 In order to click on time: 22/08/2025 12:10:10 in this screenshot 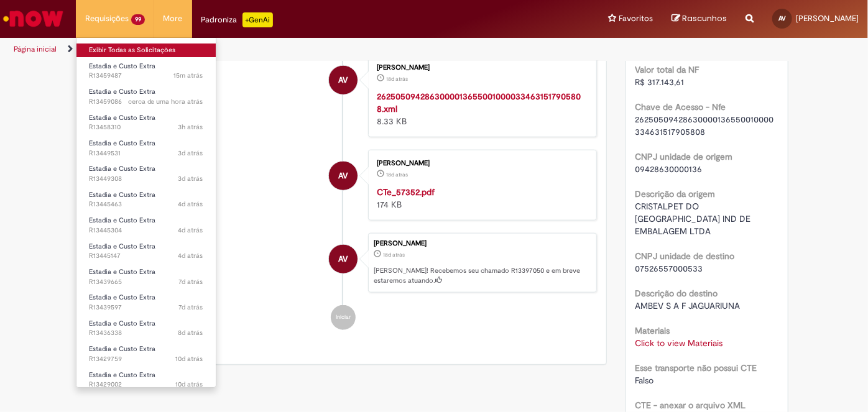, I will do `click(191, 281)`.